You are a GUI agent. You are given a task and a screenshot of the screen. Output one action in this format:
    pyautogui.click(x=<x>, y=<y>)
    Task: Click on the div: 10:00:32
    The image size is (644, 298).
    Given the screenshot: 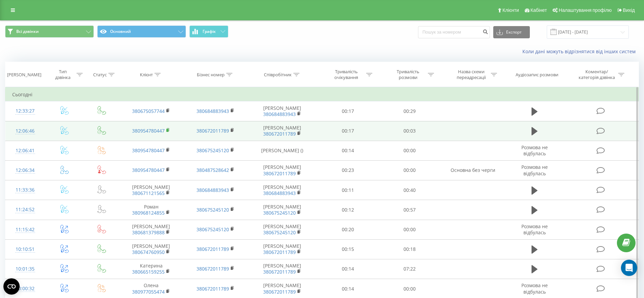 What is the action you would take?
    pyautogui.click(x=25, y=289)
    